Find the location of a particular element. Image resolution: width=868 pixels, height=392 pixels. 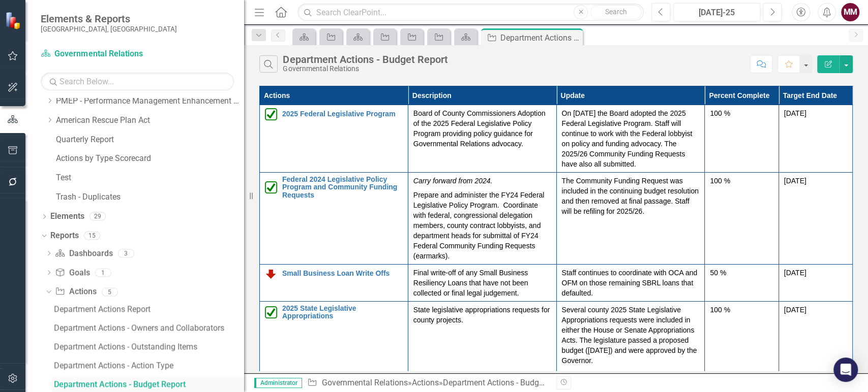

a: Department Actions - Owners and Collaborators is located at coordinates (148, 328).